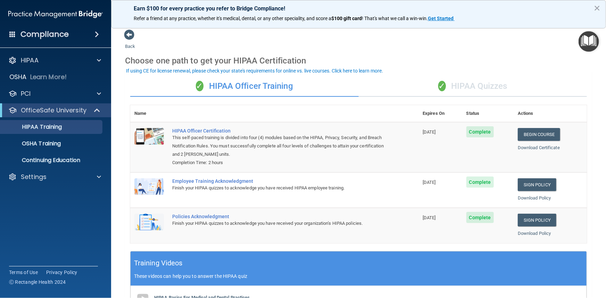  I want to click on strong: Get Started, so click(441, 18).